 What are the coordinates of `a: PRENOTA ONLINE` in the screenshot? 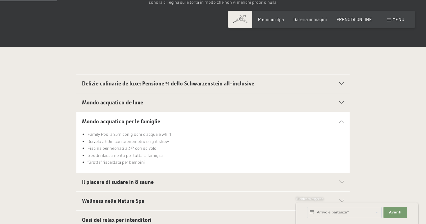 It's located at (354, 19).